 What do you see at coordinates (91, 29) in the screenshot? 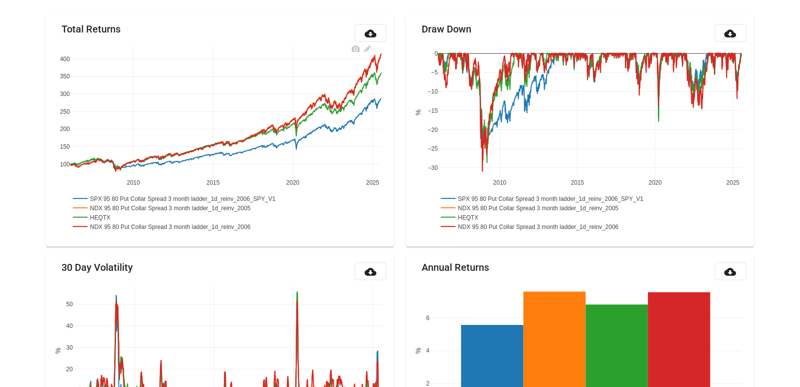
I see `mat-card-title: Total Returns` at bounding box center [91, 29].